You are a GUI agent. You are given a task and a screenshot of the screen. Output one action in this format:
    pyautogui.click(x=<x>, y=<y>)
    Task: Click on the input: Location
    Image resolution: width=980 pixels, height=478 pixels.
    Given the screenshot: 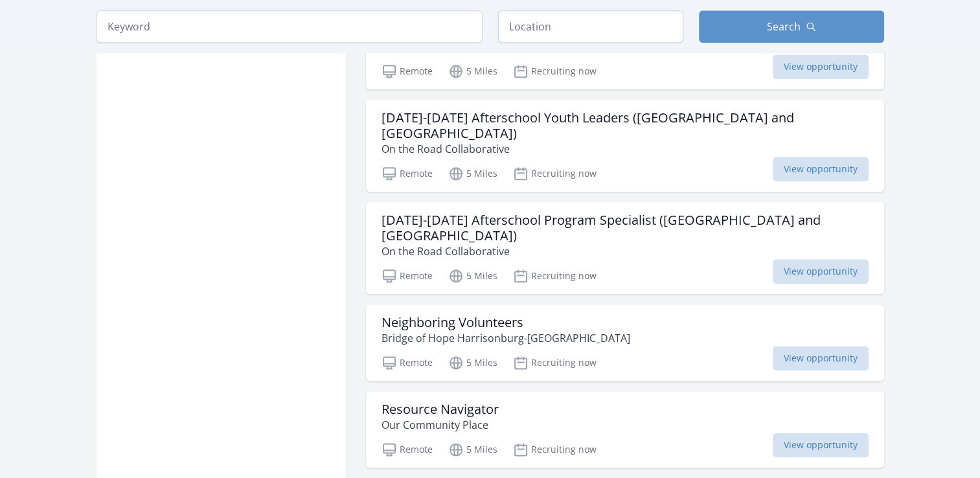 What is the action you would take?
    pyautogui.click(x=590, y=27)
    